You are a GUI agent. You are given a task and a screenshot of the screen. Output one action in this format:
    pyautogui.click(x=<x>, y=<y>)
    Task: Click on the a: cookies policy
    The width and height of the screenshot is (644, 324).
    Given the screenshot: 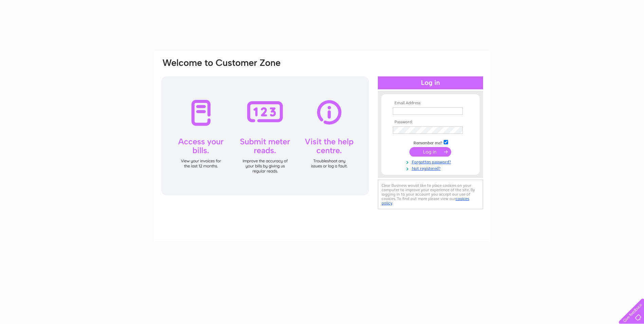 What is the action you would take?
    pyautogui.click(x=426, y=201)
    